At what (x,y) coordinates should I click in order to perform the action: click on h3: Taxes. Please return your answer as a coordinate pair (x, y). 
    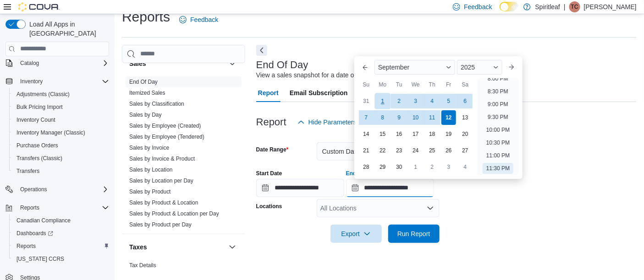
    Looking at the image, I should click on (138, 247).